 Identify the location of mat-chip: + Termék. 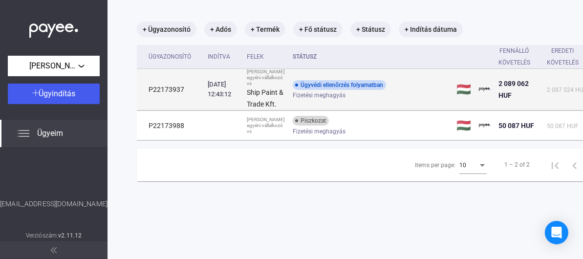
(265, 29).